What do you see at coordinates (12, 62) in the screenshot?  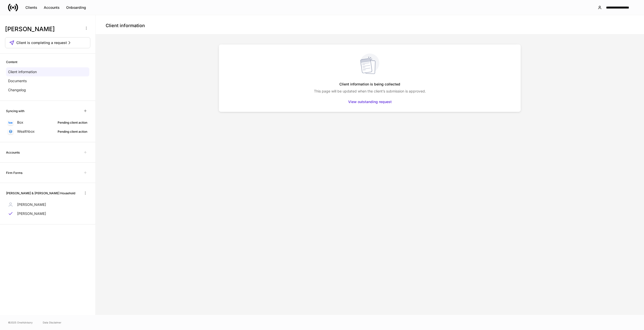 I see `h6: Content` at bounding box center [12, 62].